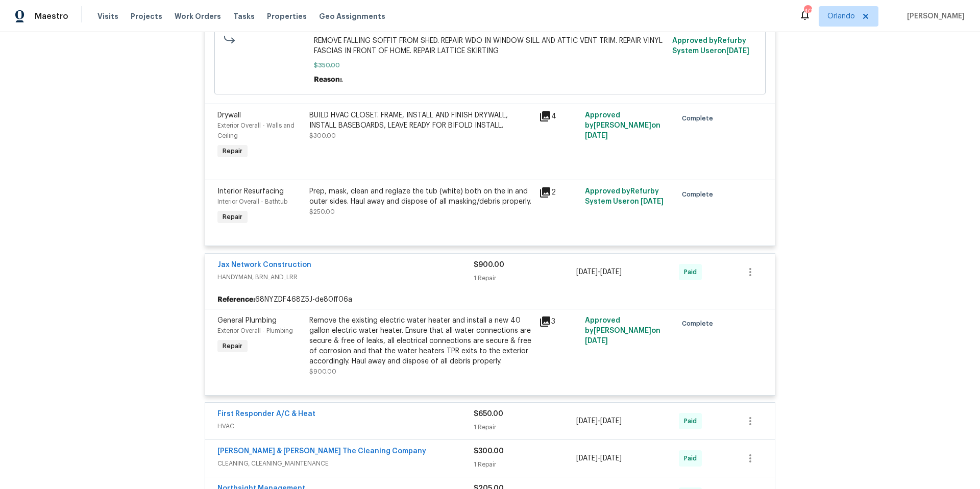  What do you see at coordinates (346, 277) in the screenshot?
I see `span: HANDYMAN, BRN_AND_LRR` at bounding box center [346, 277].